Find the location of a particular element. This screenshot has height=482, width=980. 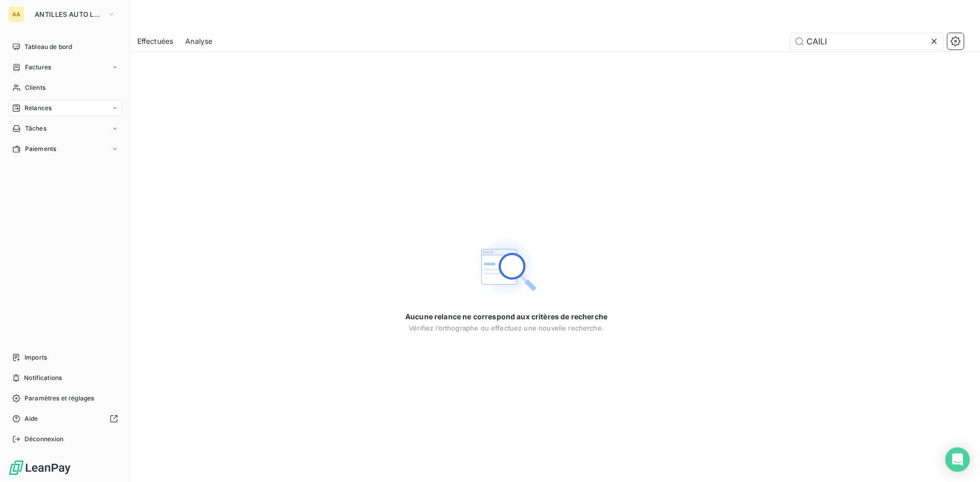

span: Tableau de bord is located at coordinates (48, 47).